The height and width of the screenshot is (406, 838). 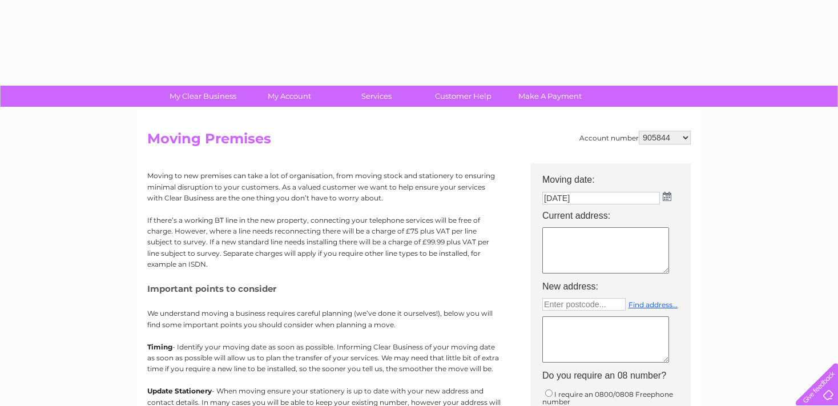 What do you see at coordinates (616, 216) in the screenshot?
I see `th: Current address:` at bounding box center [616, 216].